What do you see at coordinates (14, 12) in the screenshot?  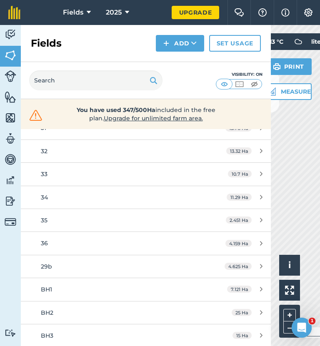 I see `img: fieldmargin Logo` at bounding box center [14, 12].